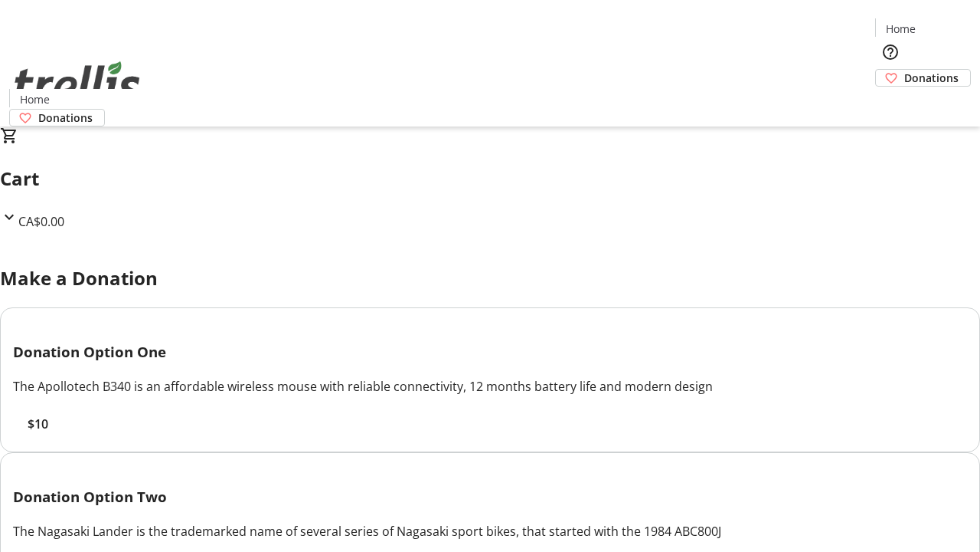 This screenshot has width=980, height=552. I want to click on div: The Apollotech B340 is an affordable wireless mouse with reliable connectivity, 12 months battery..., so click(490, 386).